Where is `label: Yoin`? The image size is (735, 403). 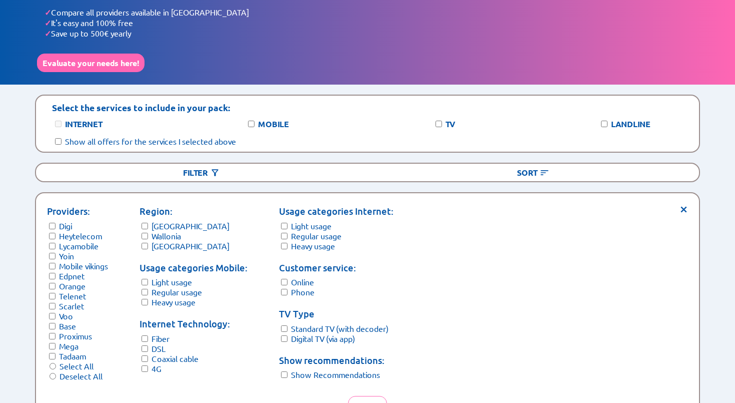 label: Yoin is located at coordinates (67, 256).